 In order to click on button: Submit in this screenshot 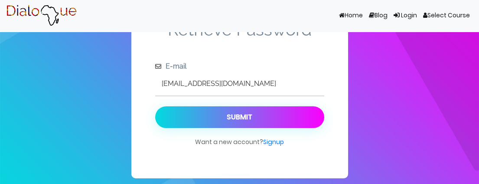, I will do `click(240, 117)`.